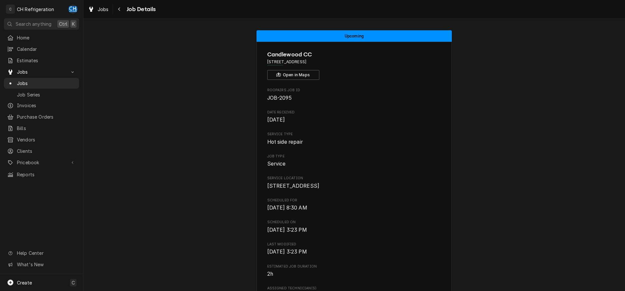  Describe the element at coordinates (10, 9) in the screenshot. I see `div: C` at that location.